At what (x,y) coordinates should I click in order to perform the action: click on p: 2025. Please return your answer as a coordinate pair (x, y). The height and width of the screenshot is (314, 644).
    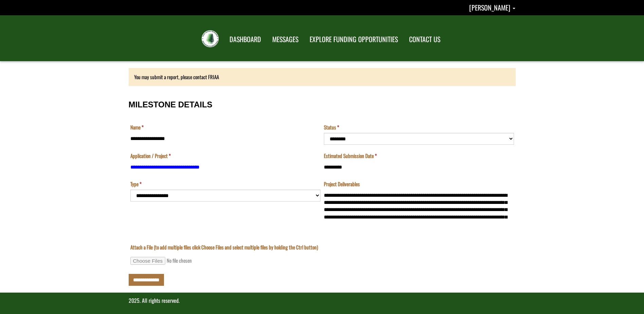
    Looking at the image, I should click on (322, 300).